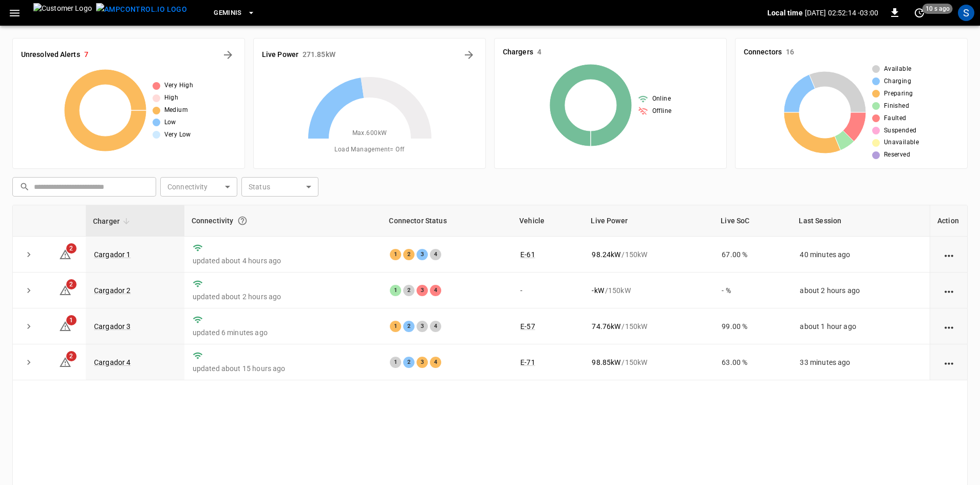 This screenshot has height=485, width=980. What do you see at coordinates (897, 81) in the screenshot?
I see `span: Charging` at bounding box center [897, 81].